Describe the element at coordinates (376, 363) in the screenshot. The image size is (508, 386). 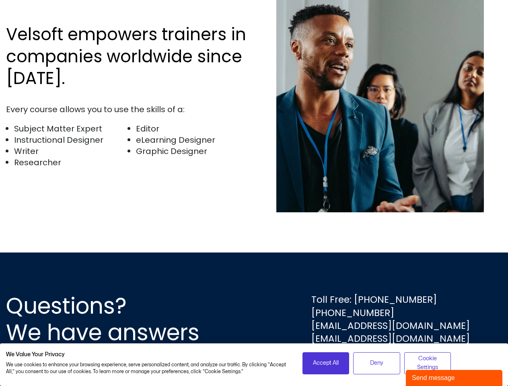
I see `span: Deny` at that location.